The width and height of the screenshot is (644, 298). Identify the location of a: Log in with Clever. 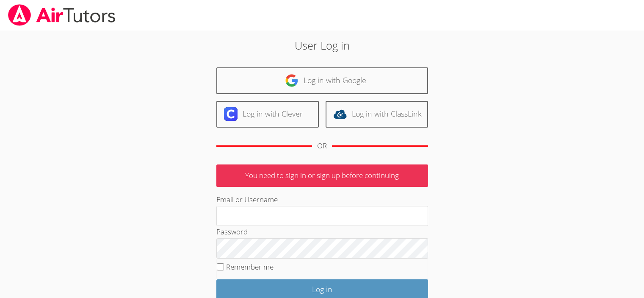
(268, 114).